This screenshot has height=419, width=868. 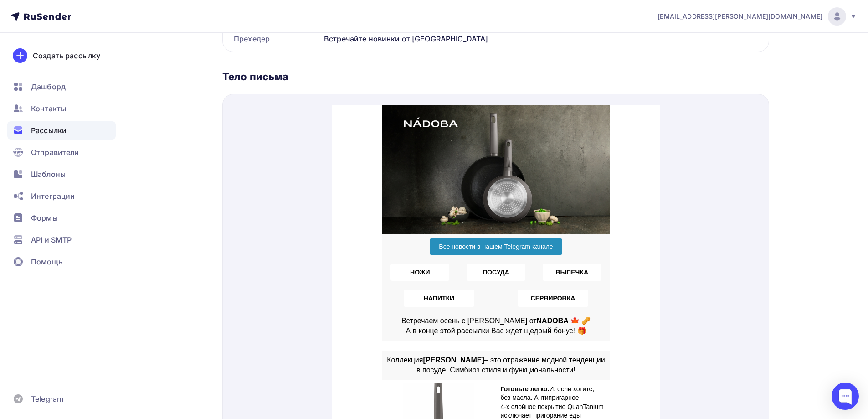 What do you see at coordinates (49, 108) in the screenshot?
I see `span: Контакты` at bounding box center [49, 108].